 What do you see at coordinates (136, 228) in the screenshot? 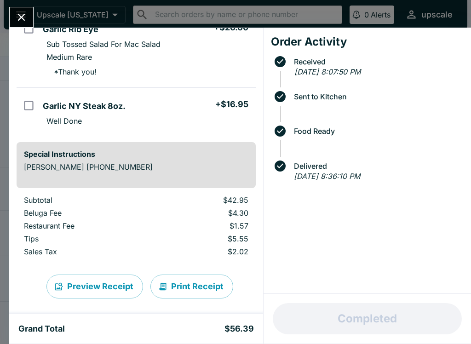
I see `table: orders table` at bounding box center [136, 228].